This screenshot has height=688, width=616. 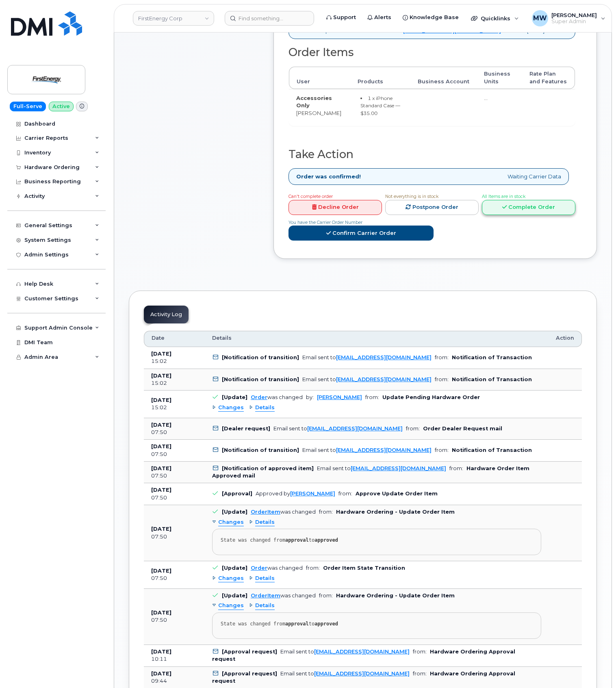 What do you see at coordinates (379, 17) in the screenshot?
I see `a: Alerts` at bounding box center [379, 17].